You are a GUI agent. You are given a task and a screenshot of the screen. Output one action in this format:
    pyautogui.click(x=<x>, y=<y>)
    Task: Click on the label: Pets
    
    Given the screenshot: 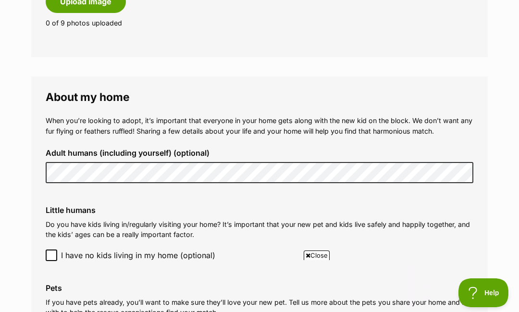 What is the action you would take?
    pyautogui.click(x=260, y=288)
    